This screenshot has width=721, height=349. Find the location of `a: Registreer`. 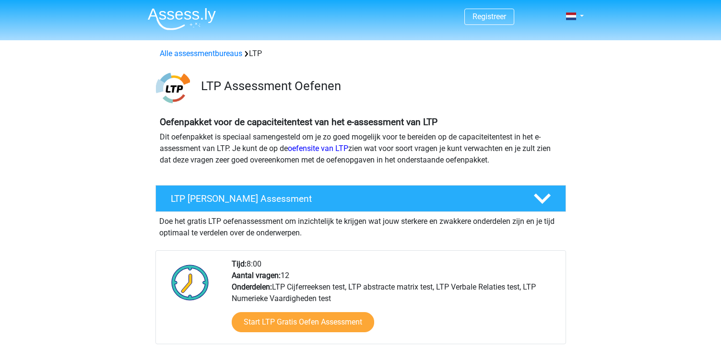

a: Registreer is located at coordinates (489, 16).